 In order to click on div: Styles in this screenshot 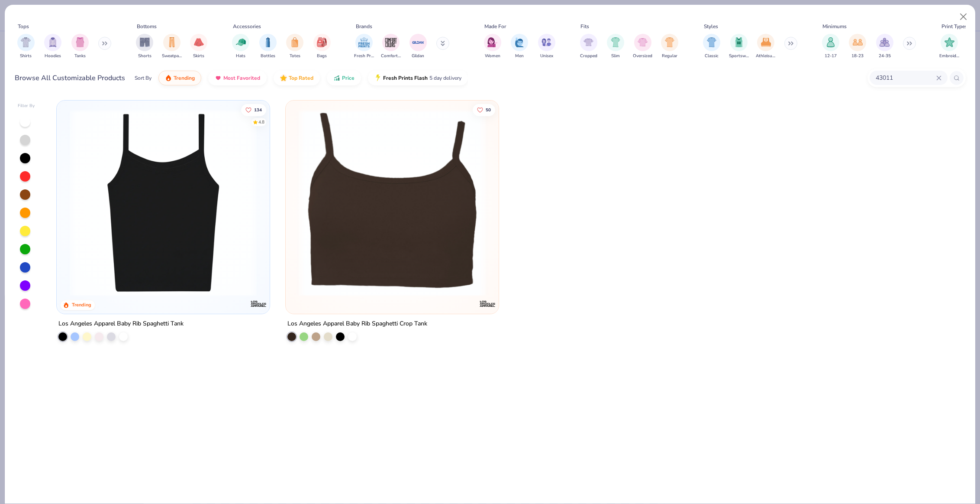, I will do `click(711, 26)`.